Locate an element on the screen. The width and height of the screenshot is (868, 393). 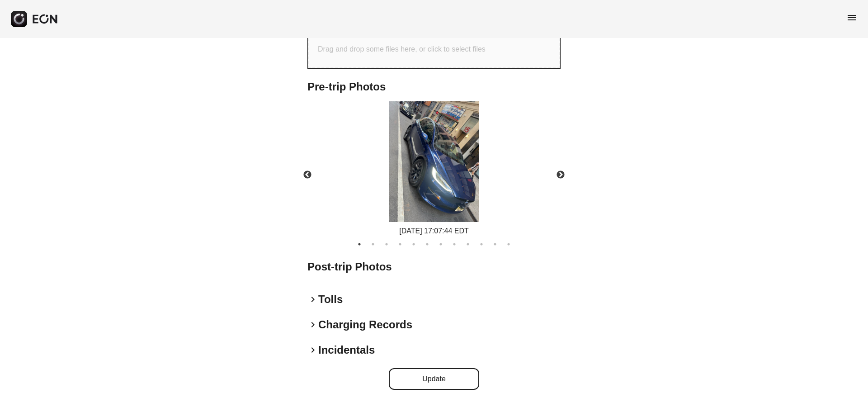
h2: Post-trip Photos is located at coordinates (434, 267).